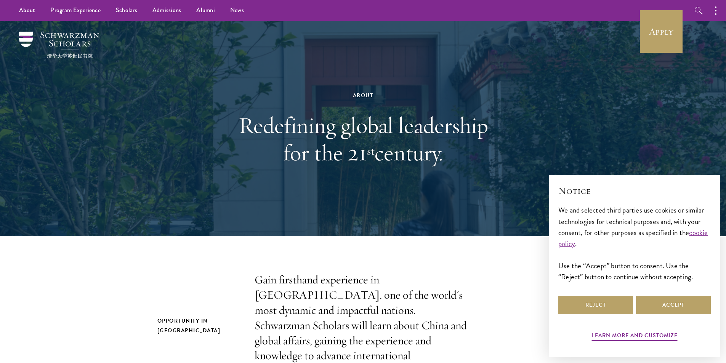 The width and height of the screenshot is (726, 363). Describe the element at coordinates (363, 95) in the screenshot. I see `div: About` at that location.